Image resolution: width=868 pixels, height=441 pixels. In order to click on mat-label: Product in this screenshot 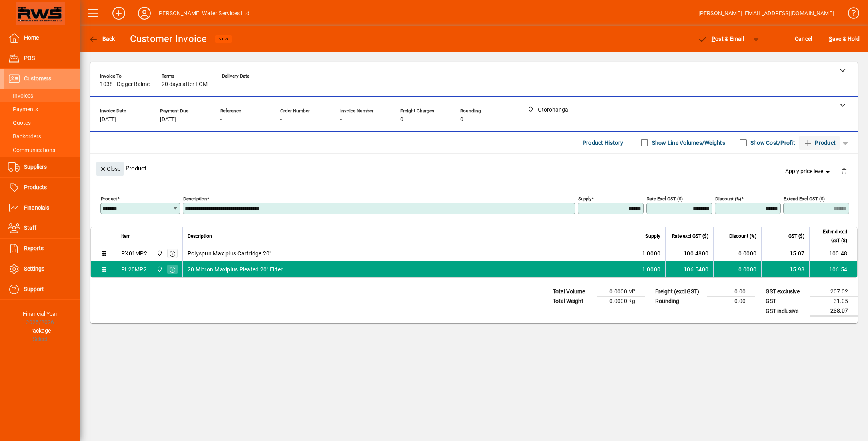, I will do `click(109, 199)`.